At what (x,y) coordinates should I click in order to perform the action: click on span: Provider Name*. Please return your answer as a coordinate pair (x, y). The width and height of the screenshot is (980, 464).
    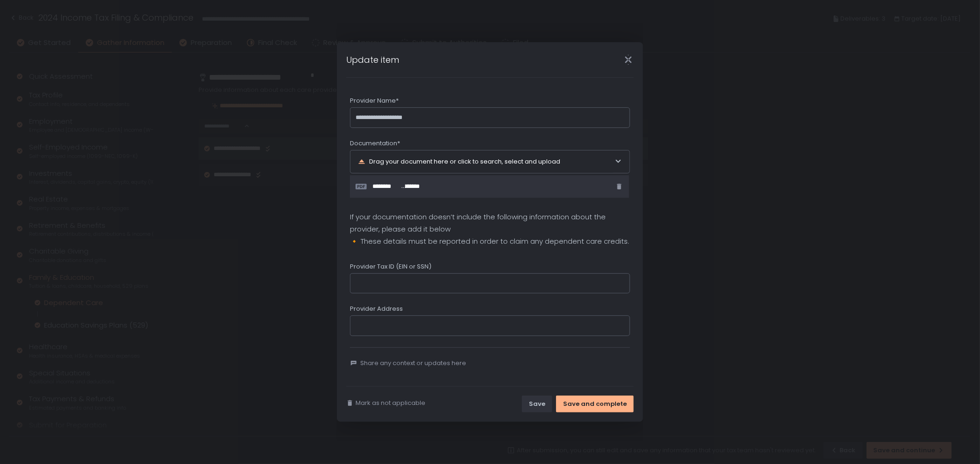
    Looking at the image, I should click on (374, 101).